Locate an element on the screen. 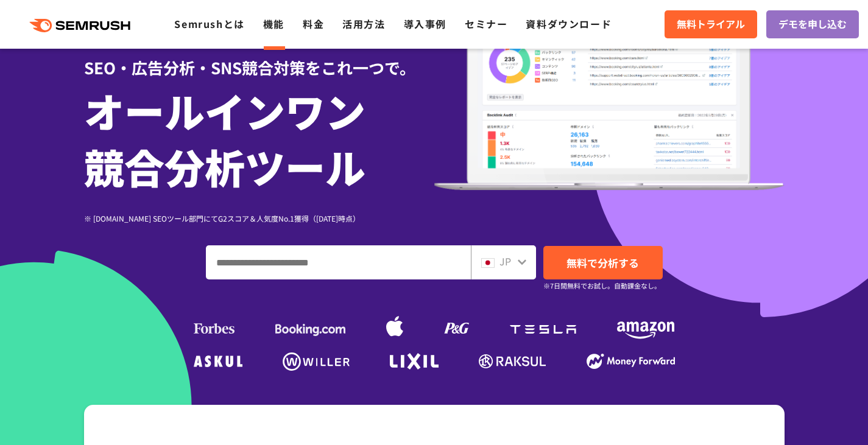 This screenshot has width=868, height=445. a: 資料ダウンロード is located at coordinates (568, 23).